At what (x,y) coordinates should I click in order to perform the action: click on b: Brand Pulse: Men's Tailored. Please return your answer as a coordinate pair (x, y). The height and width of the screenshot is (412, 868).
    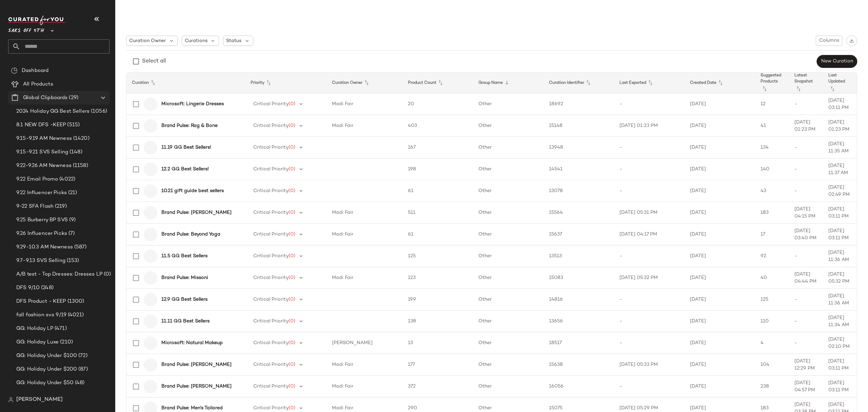
    Looking at the image, I should click on (192, 408).